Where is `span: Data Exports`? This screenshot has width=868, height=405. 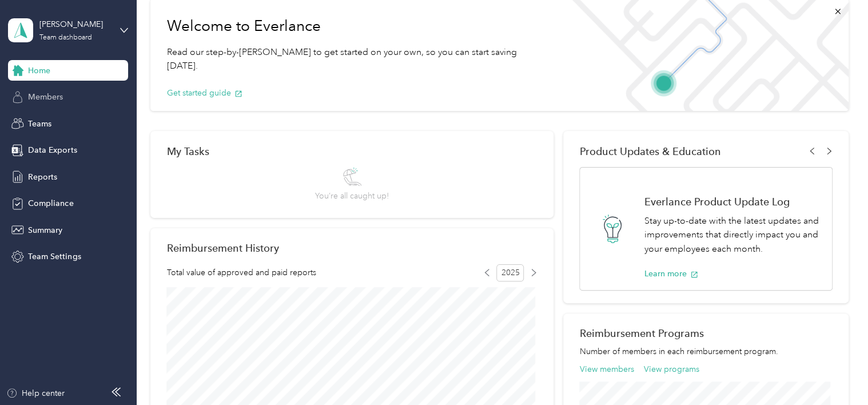 span: Data Exports is located at coordinates (52, 150).